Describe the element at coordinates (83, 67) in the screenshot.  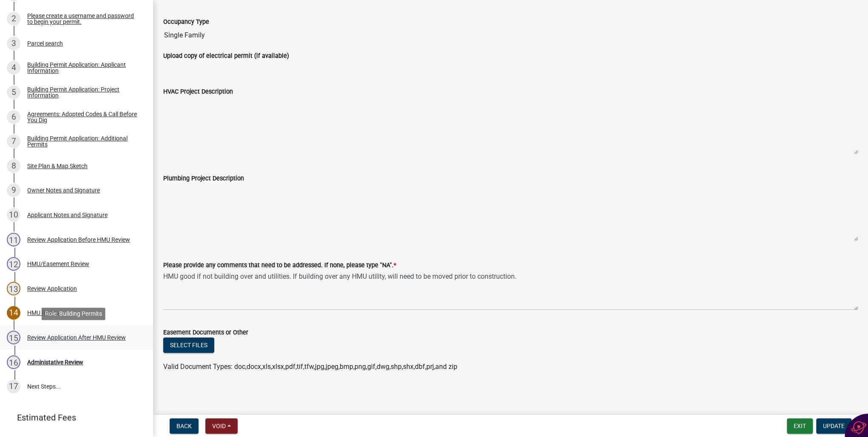
I see `div: Building Permit Application: Applicant Information` at that location.